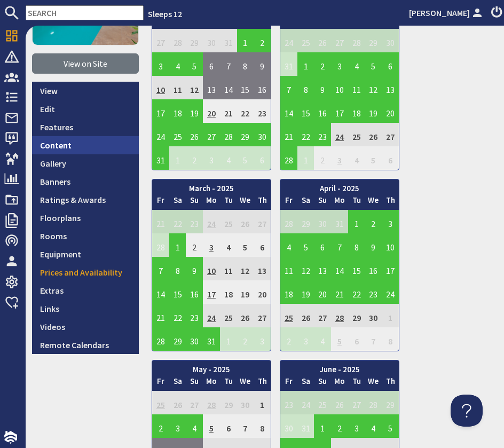 The width and height of the screenshot is (504, 448). Describe the element at coordinates (11, 437) in the screenshot. I see `img: staytech_i_w-64f4e8e9ee0a9c174fd5317b4b171b261742d2d393467e5bdba4413f4f884c10.svg` at that location.